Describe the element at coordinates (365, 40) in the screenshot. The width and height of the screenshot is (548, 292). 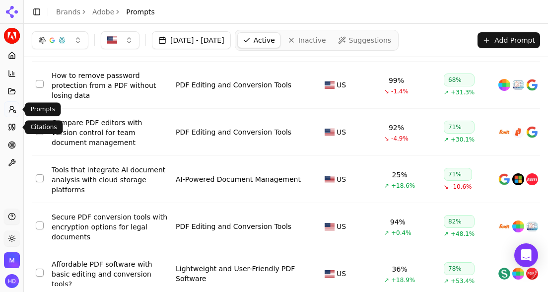
I see `a: Suggestions` at that location.